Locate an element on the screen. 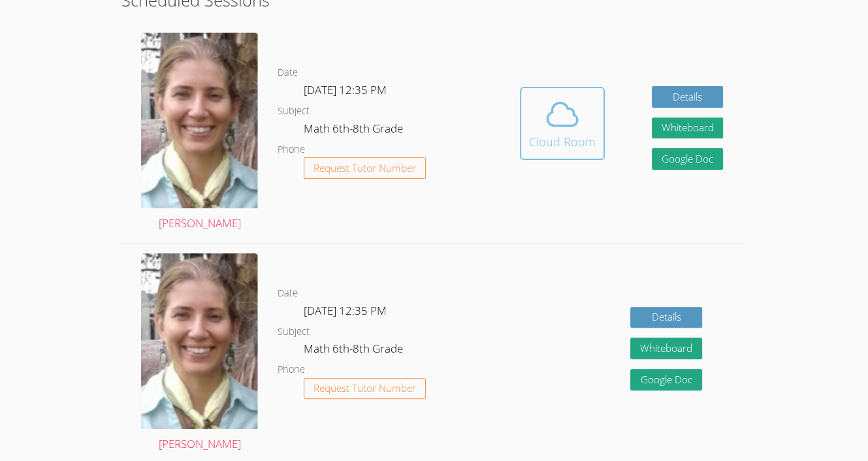  div: Cloud Room is located at coordinates (562, 142).